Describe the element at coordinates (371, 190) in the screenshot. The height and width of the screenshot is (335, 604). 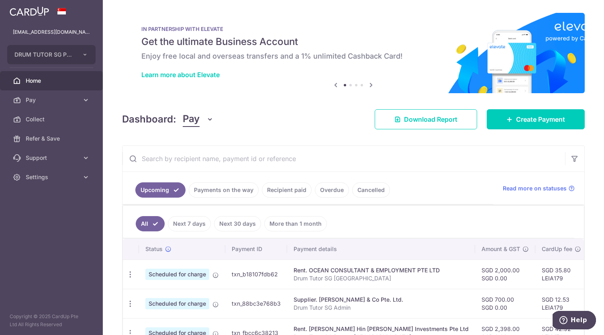
I see `a: Cancelled` at that location.